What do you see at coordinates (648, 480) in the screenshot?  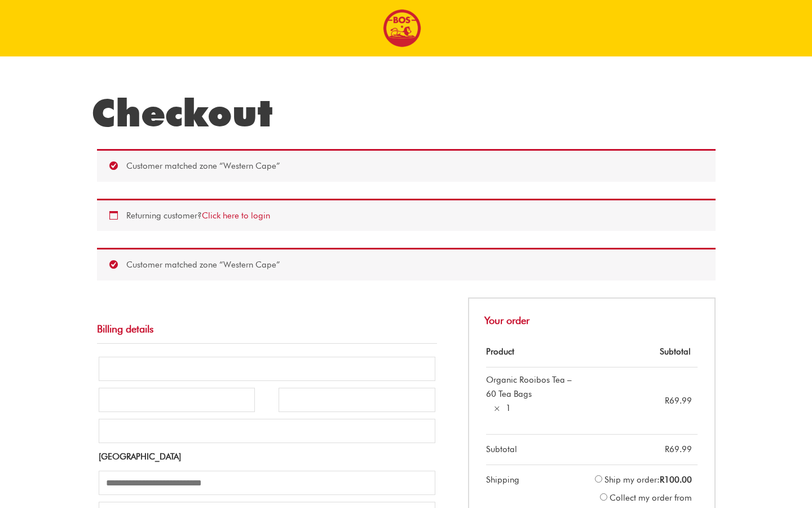 I see `label: Ship my order:` at bounding box center [648, 480].